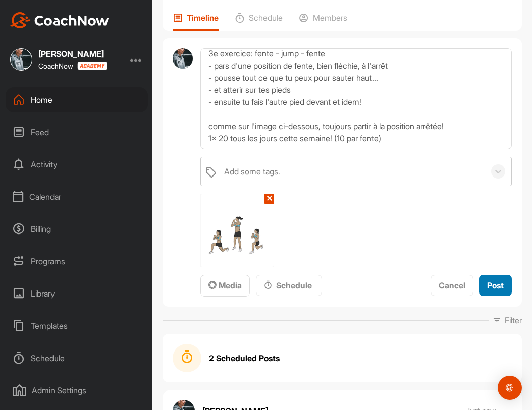 Image resolution: width=532 pixels, height=410 pixels. I want to click on div: Calendar, so click(77, 197).